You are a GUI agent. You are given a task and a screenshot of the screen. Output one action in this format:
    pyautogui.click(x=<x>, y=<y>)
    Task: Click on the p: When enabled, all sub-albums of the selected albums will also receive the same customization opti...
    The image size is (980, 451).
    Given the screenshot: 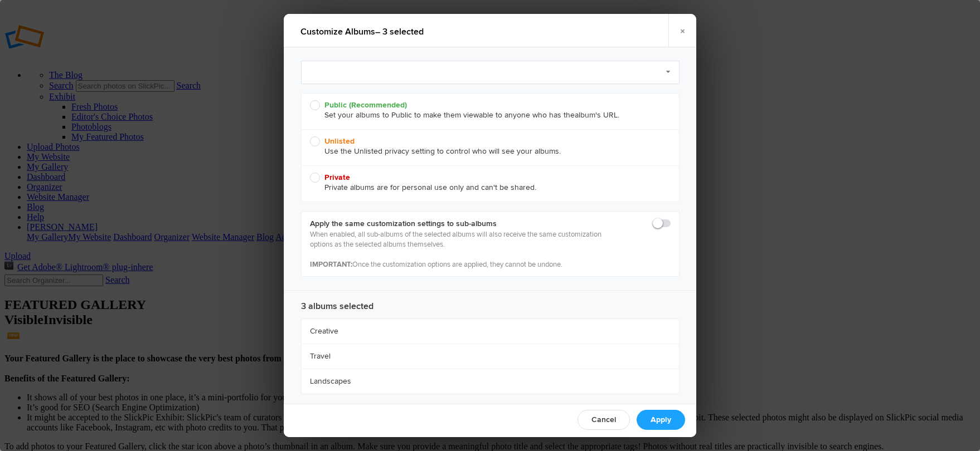 What is the action you would take?
    pyautogui.click(x=457, y=249)
    